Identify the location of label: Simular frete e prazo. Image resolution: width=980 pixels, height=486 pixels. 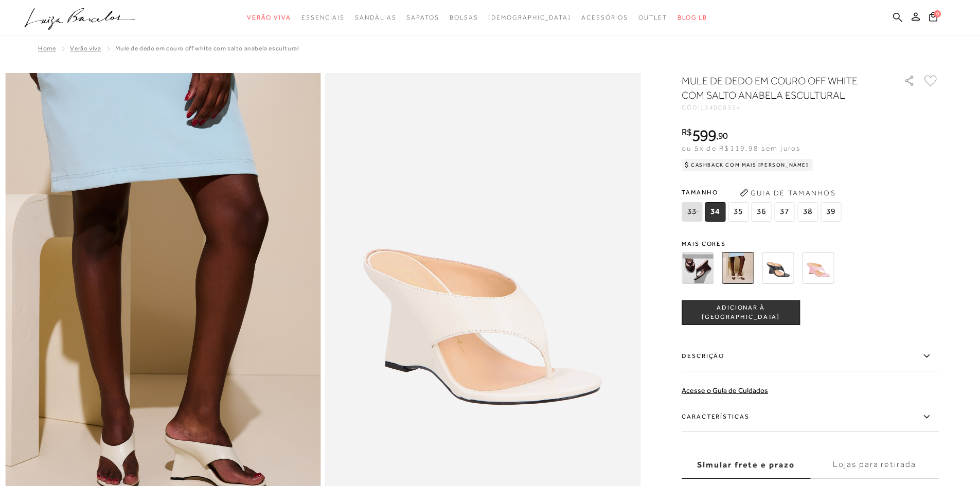
(746, 465).